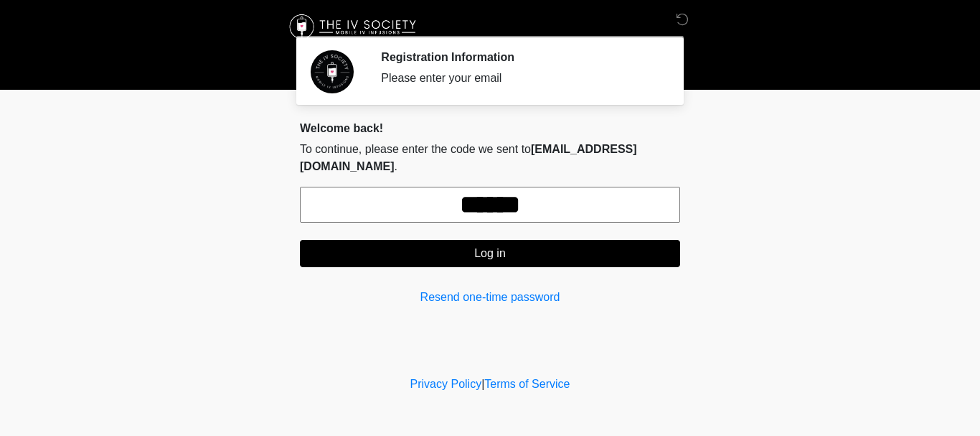 The height and width of the screenshot is (436, 980). Describe the element at coordinates (520, 57) in the screenshot. I see `h2: Registration Information` at that location.